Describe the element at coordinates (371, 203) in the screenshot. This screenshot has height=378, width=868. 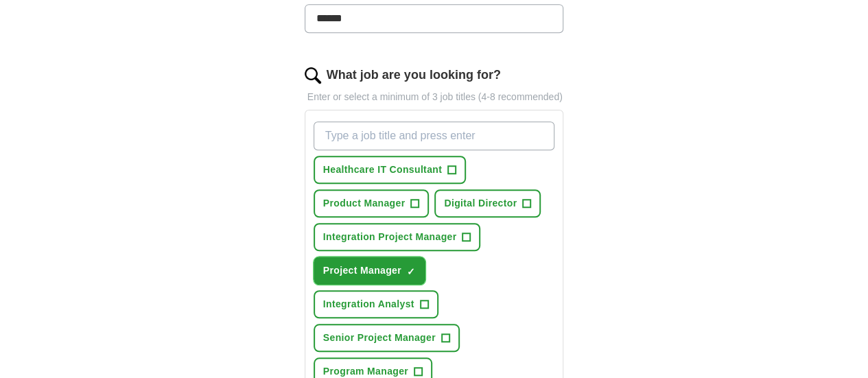
I see `button: Product Manager` at that location.